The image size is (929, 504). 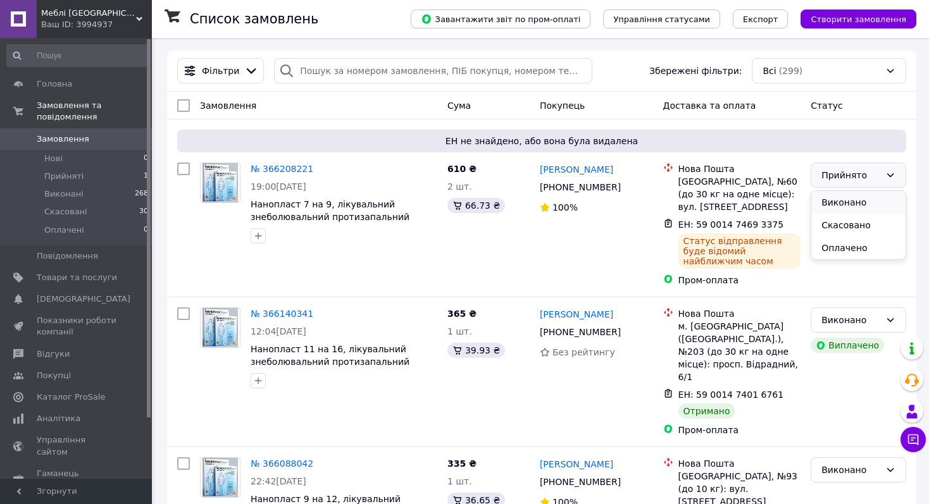 What do you see at coordinates (54, 84) in the screenshot?
I see `span: Головна` at bounding box center [54, 84].